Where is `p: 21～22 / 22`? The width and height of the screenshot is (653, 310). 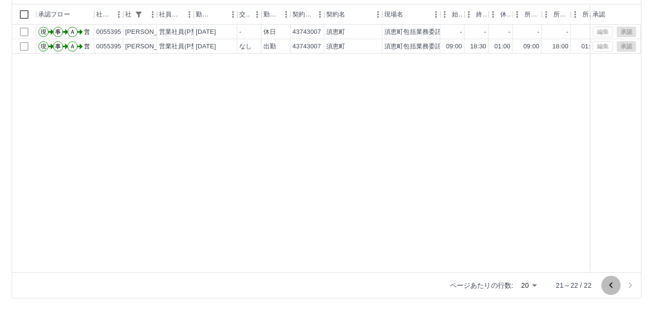 p: 21～22 / 22 is located at coordinates (574, 285).